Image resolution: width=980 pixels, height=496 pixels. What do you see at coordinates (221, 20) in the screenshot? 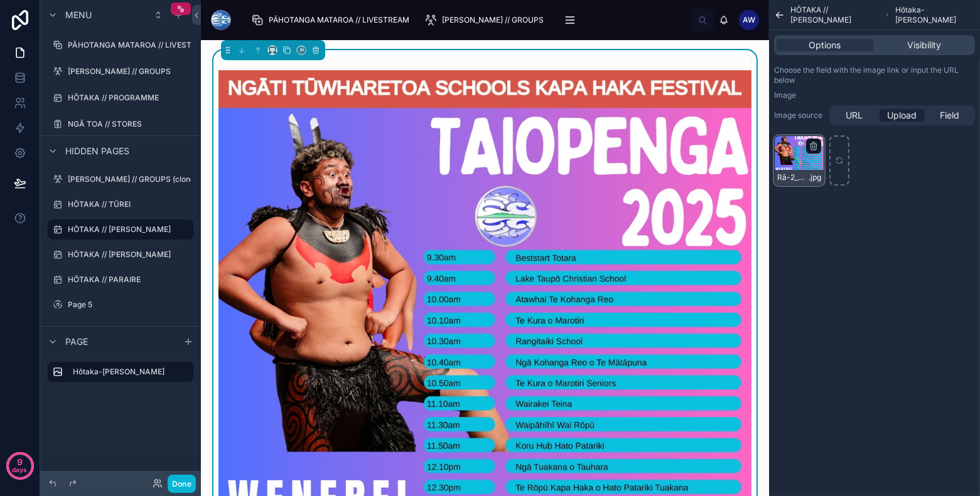
I see `img: App logo` at bounding box center [221, 20].